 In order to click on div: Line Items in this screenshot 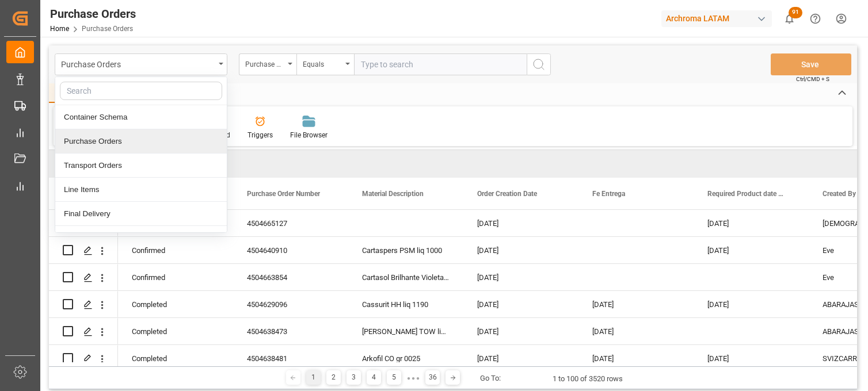, I will do `click(141, 190)`.